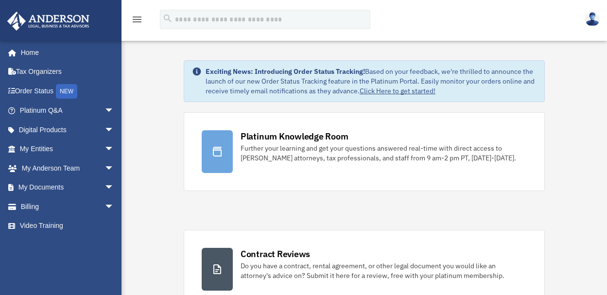  What do you see at coordinates (68, 149) in the screenshot?
I see `a: My Entitiesarrow_drop_down` at bounding box center [68, 149].